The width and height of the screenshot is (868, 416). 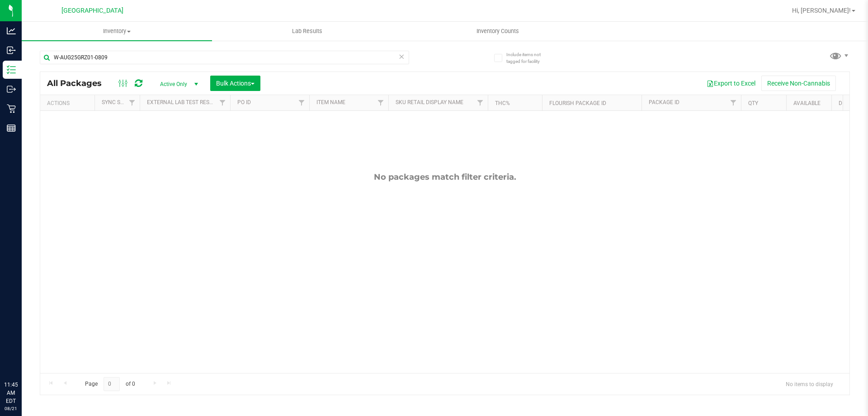 What do you see at coordinates (119, 102) in the screenshot?
I see `a: Sync Status` at bounding box center [119, 102].